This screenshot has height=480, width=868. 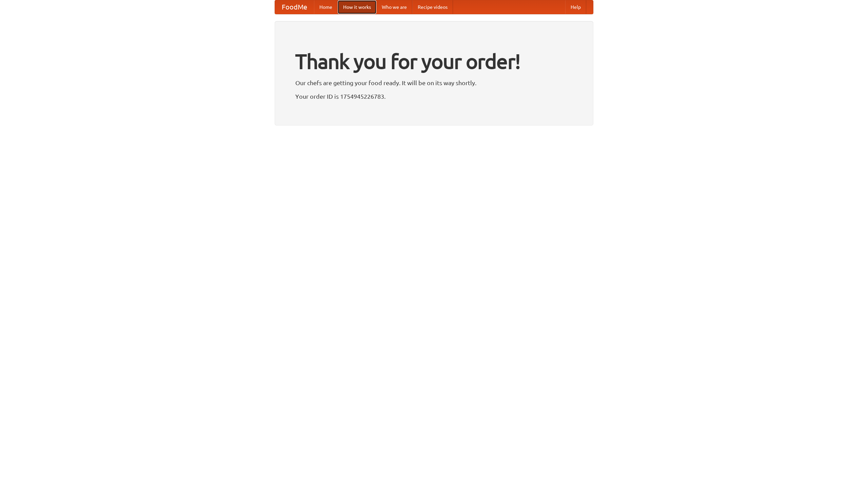 What do you see at coordinates (576, 7) in the screenshot?
I see `a: Help` at bounding box center [576, 7].